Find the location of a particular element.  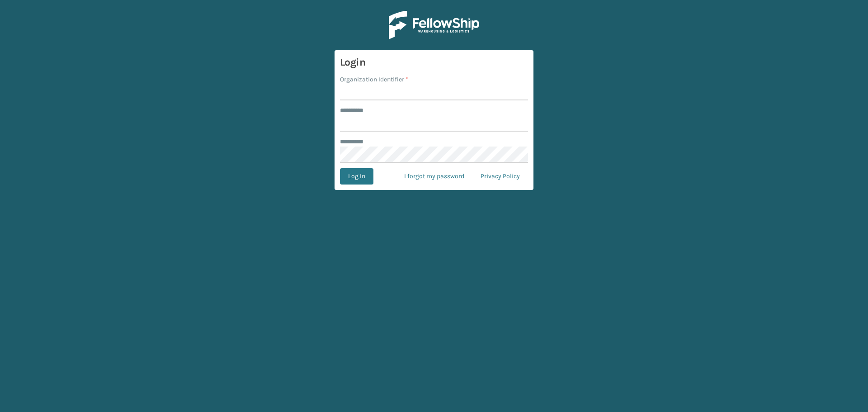

h3: Login is located at coordinates (434, 62).